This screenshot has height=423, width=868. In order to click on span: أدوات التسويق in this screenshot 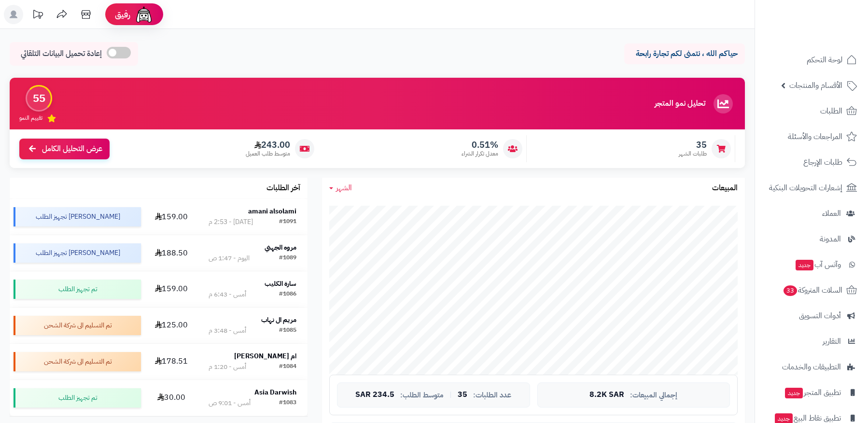, I will do `click(819, 316)`.